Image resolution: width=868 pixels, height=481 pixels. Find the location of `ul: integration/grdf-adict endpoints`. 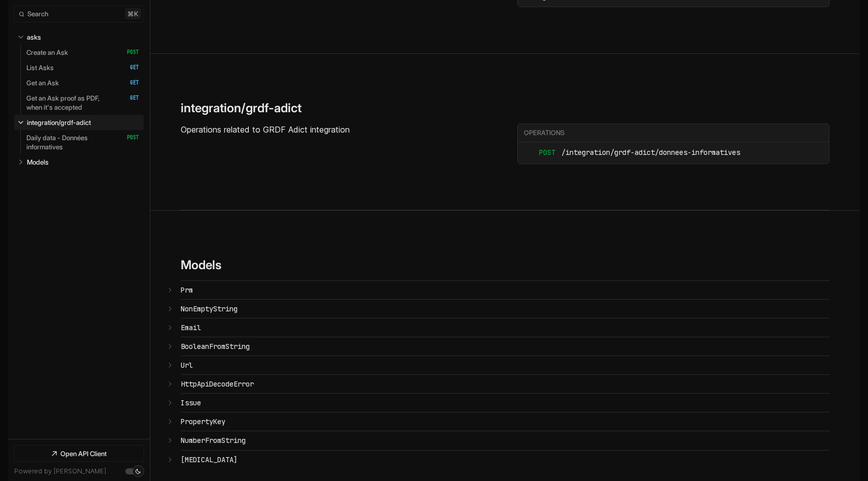

ul: integration/grdf-adict endpoints is located at coordinates (673, 153).